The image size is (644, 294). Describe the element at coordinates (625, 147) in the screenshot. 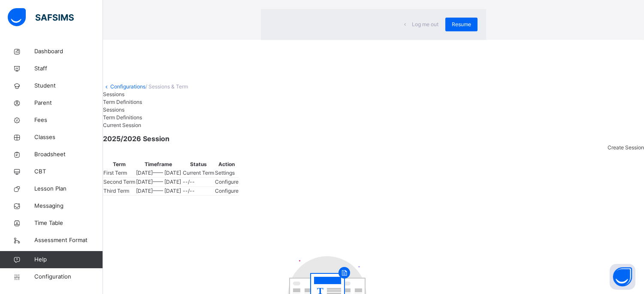

I see `span: Create Session` at that location.